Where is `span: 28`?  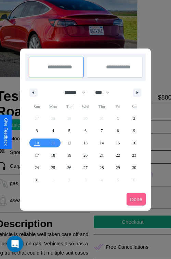 span: 28 is located at coordinates (102, 168).